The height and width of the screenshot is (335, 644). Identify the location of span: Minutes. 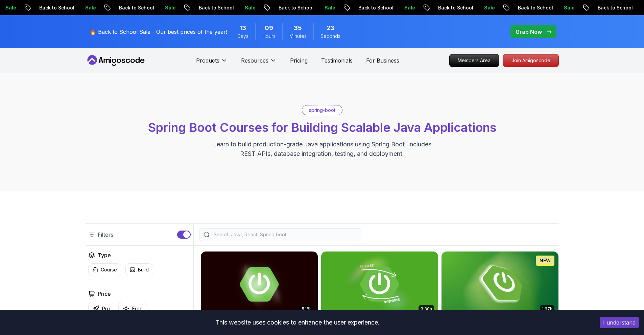
(298, 36).